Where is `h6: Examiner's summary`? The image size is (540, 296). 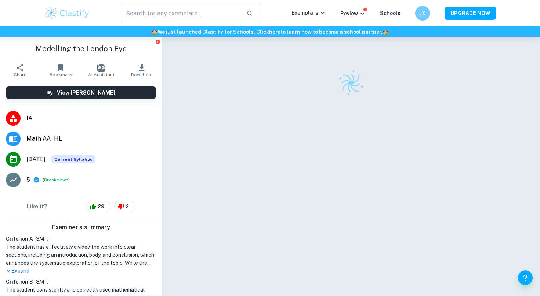 h6: Examiner's summary is located at coordinates (81, 228).